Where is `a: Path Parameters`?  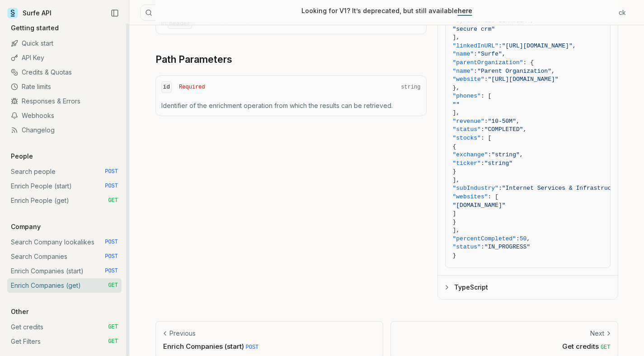
a: Path Parameters is located at coordinates (194, 60).